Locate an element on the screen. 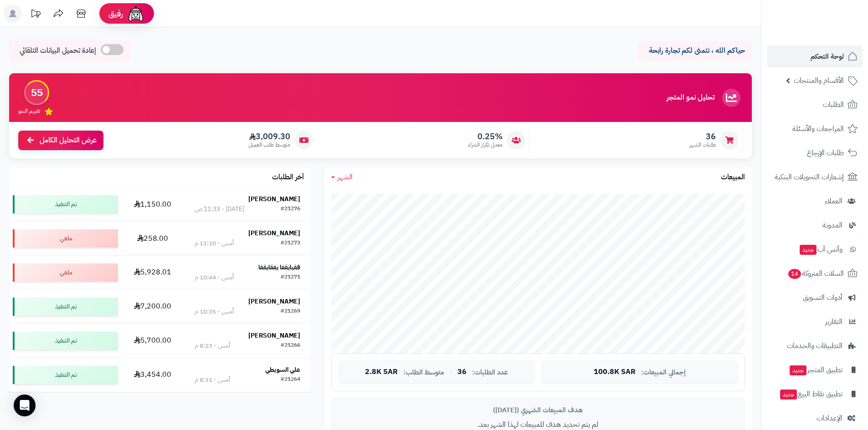 The width and height of the screenshot is (868, 430). h3: تحليل نمو المتجر is located at coordinates (690, 98).